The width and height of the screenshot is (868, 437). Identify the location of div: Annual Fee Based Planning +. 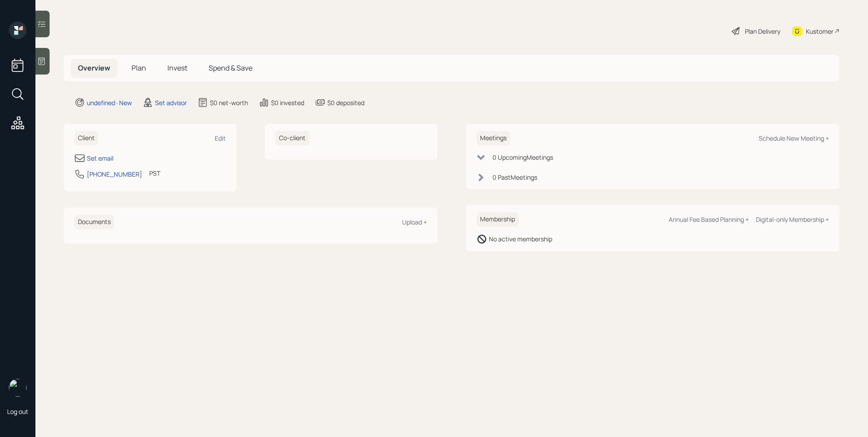
(709, 219).